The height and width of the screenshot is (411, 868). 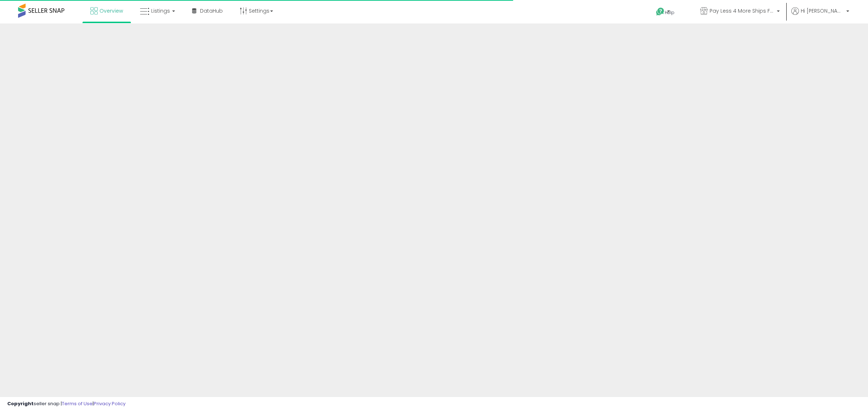 What do you see at coordinates (111, 11) in the screenshot?
I see `span: Overview` at bounding box center [111, 11].